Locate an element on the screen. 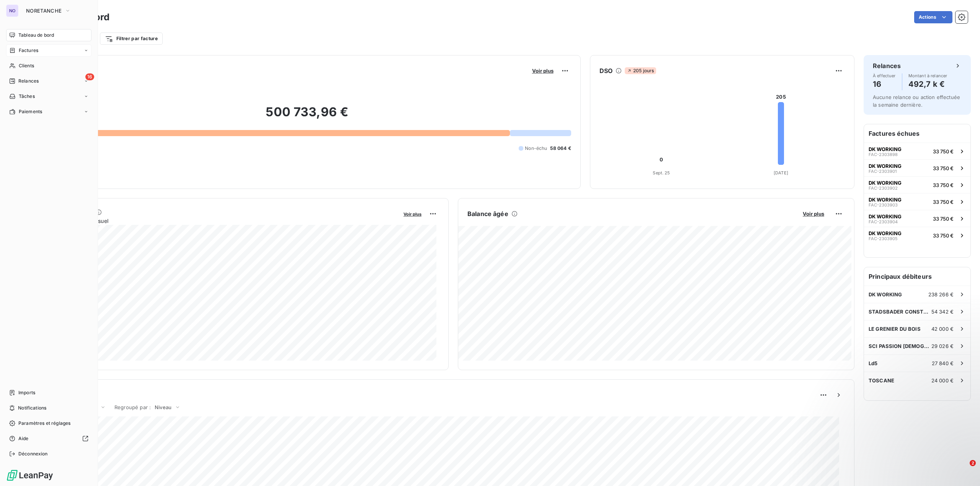  button: DK WORKINGFAC-230390233 750 € is located at coordinates (917, 185).